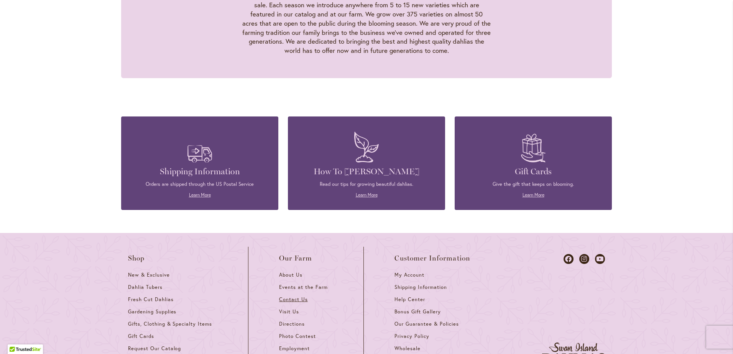 Image resolution: width=733 pixels, height=354 pixels. I want to click on span: Help Center, so click(410, 299).